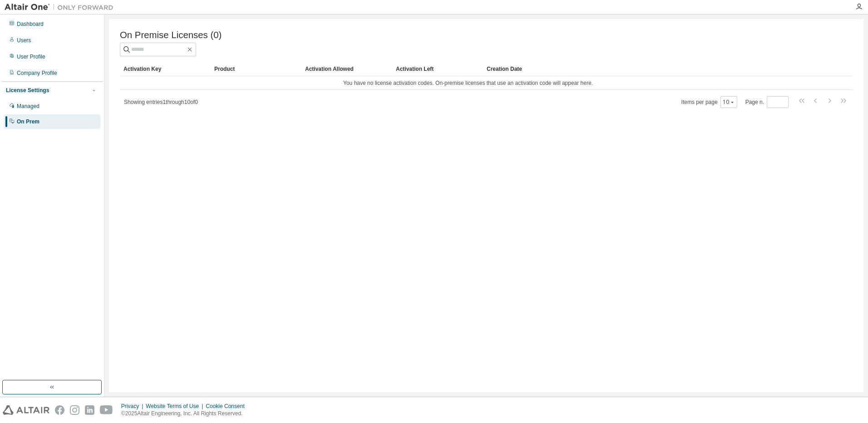 The height and width of the screenshot is (423, 868). I want to click on div: Activation Allowed, so click(347, 69).